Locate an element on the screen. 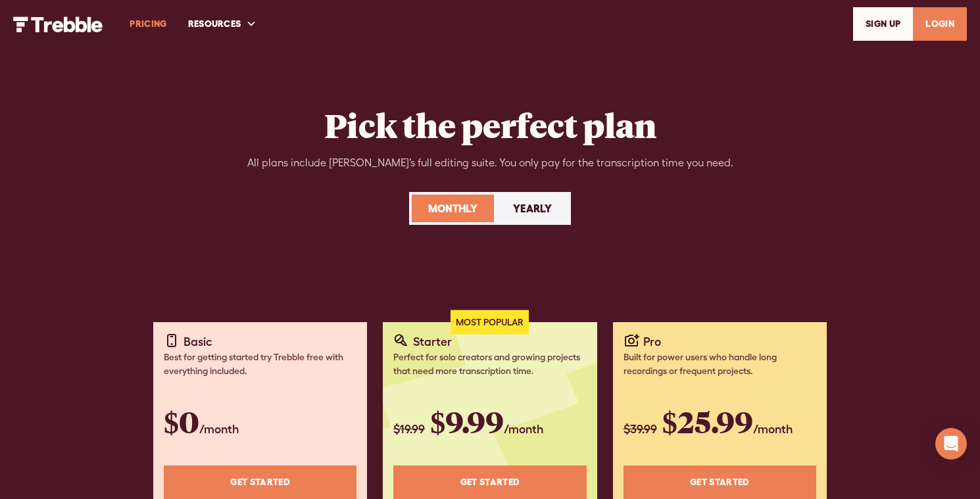 Image resolution: width=980 pixels, height=499 pixels. div: Open Intercom Messenger is located at coordinates (951, 444).